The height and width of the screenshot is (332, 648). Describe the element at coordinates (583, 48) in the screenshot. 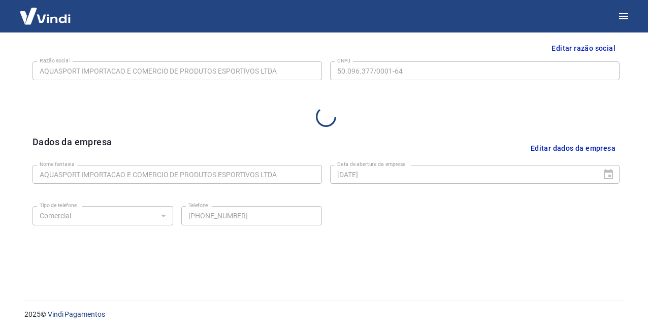

I see `button: Editar razão social` at that location.